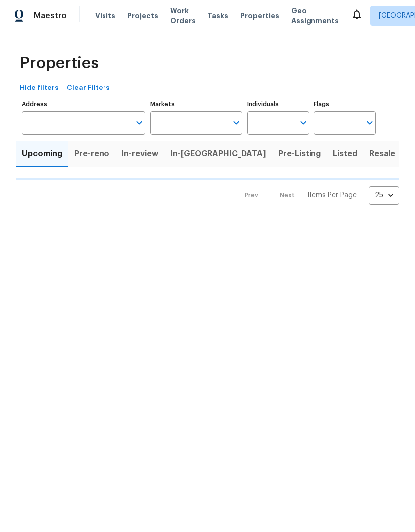 This screenshot has width=415, height=532. Describe the element at coordinates (143, 16) in the screenshot. I see `span: Projects` at that location.